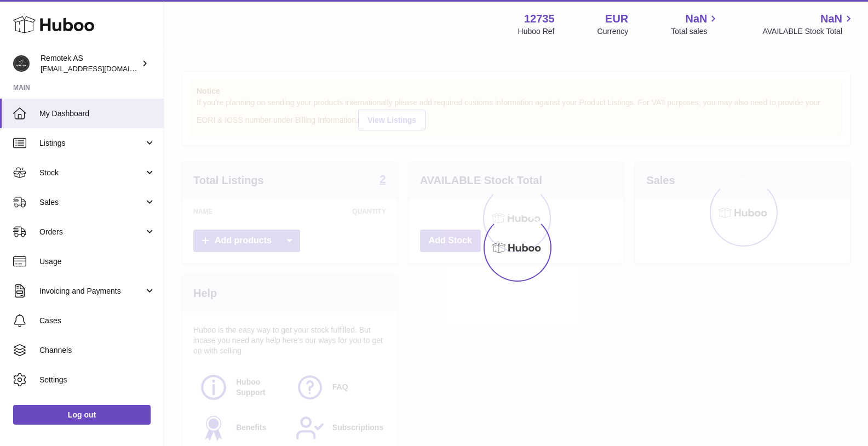 This screenshot has height=446, width=868. What do you see at coordinates (616, 19) in the screenshot?
I see `strong: EUR` at bounding box center [616, 19].